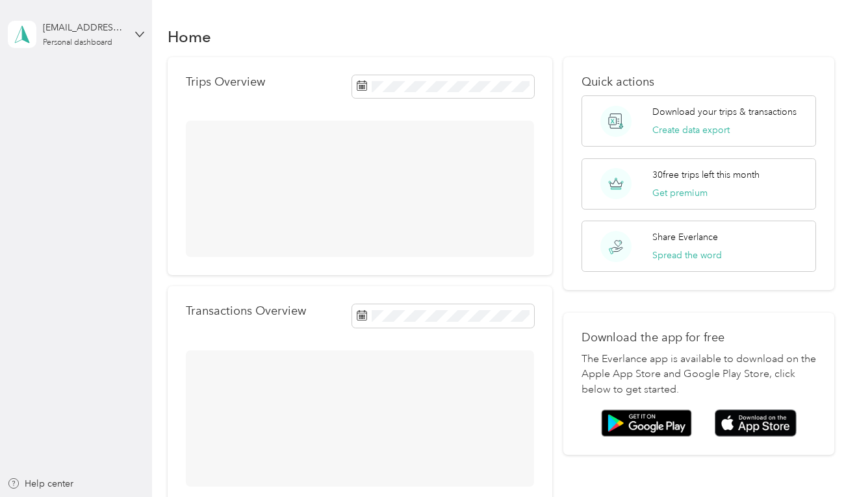 Image resolution: width=857 pixels, height=497 pixels. What do you see at coordinates (698, 82) in the screenshot?
I see `p: Quick actions` at bounding box center [698, 82].